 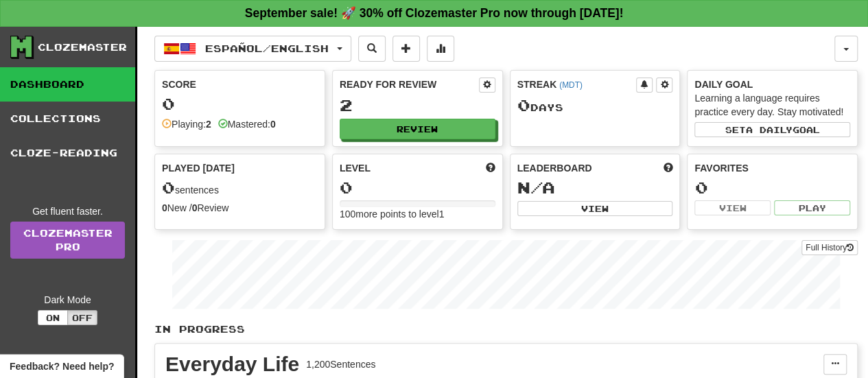 What do you see at coordinates (53, 317) in the screenshot?
I see `button: On` at bounding box center [53, 317].